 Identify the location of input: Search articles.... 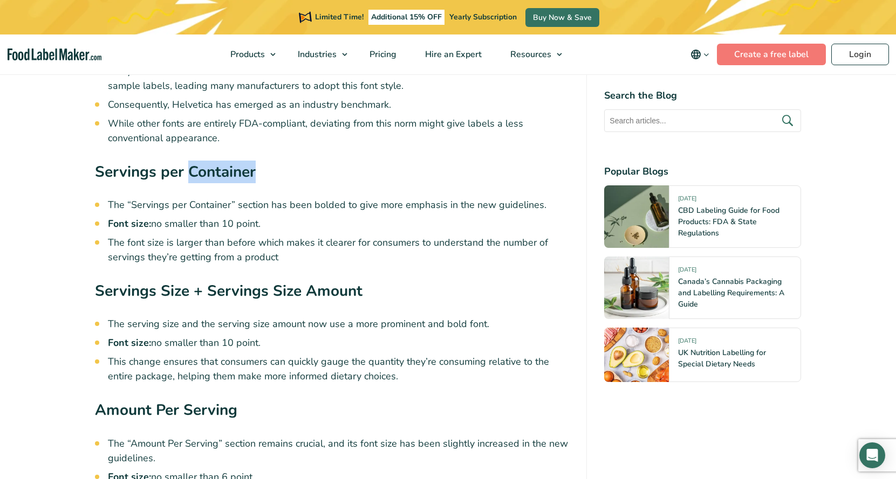
(702, 121).